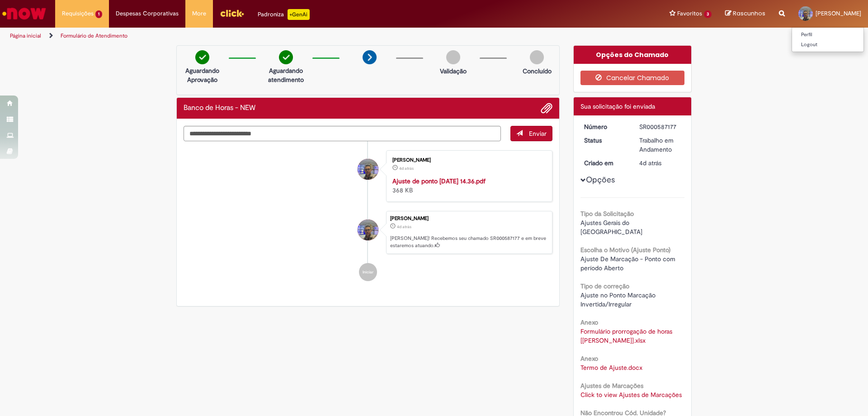 The height and width of the screenshot is (416, 868). What do you see at coordinates (612, 385) in the screenshot?
I see `b: Ajustes de Marcações` at bounding box center [612, 385].